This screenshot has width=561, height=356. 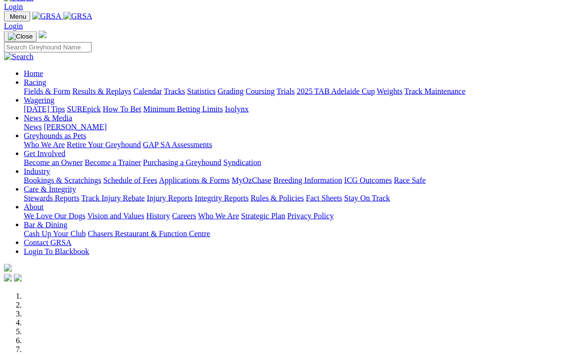 What do you see at coordinates (184, 216) in the screenshot?
I see `a: Careers` at bounding box center [184, 216].